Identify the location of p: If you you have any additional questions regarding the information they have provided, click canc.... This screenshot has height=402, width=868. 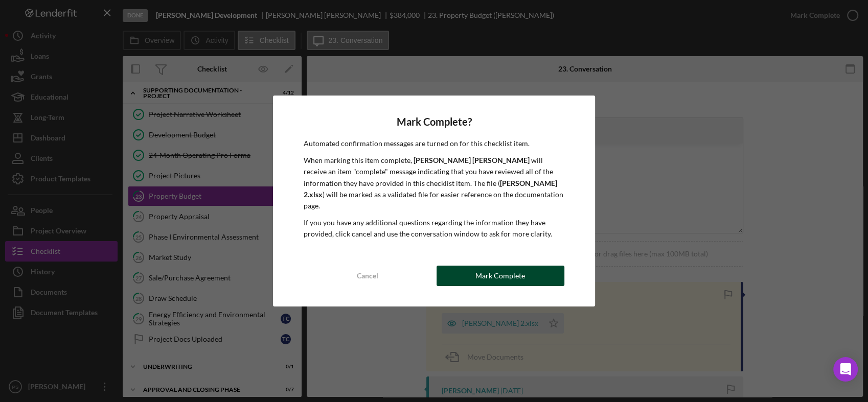
(434, 228).